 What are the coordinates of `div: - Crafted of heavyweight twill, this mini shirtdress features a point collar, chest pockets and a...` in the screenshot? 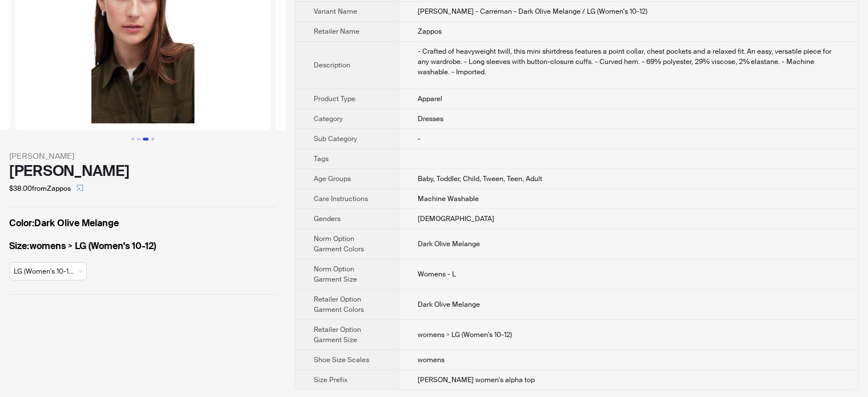 It's located at (629, 62).